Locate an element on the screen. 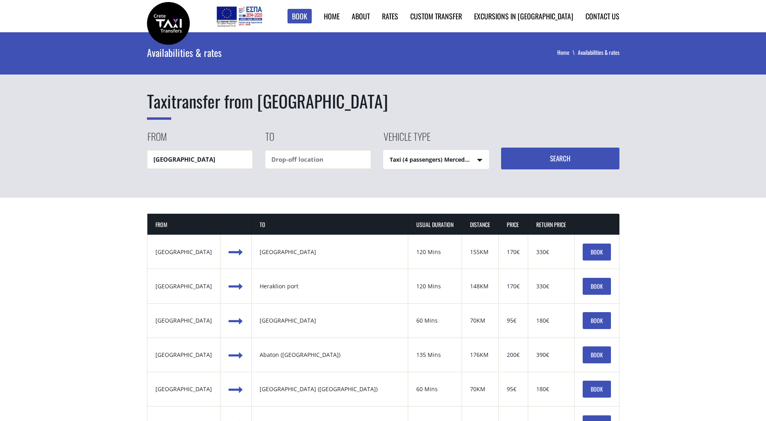 The image size is (766, 421). div: 390€ is located at coordinates (551, 355).